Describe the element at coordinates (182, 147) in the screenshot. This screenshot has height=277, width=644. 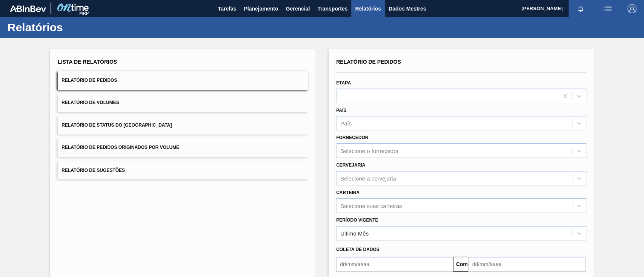
I see `button: Relatório de Pedidos Originados por Volume` at that location.